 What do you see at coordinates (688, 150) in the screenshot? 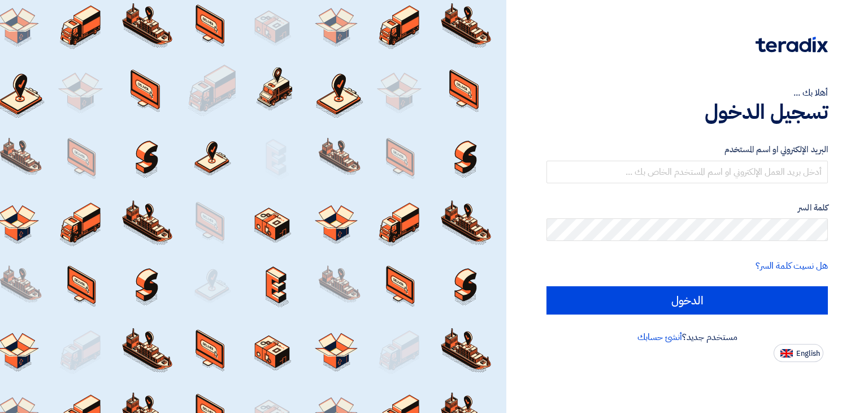
I see `label: البريد الإلكتروني او اسم المستخدم` at bounding box center [688, 150].